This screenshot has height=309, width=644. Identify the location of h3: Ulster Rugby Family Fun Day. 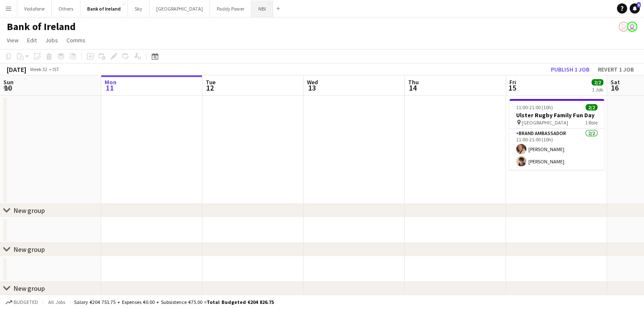
(557, 115).